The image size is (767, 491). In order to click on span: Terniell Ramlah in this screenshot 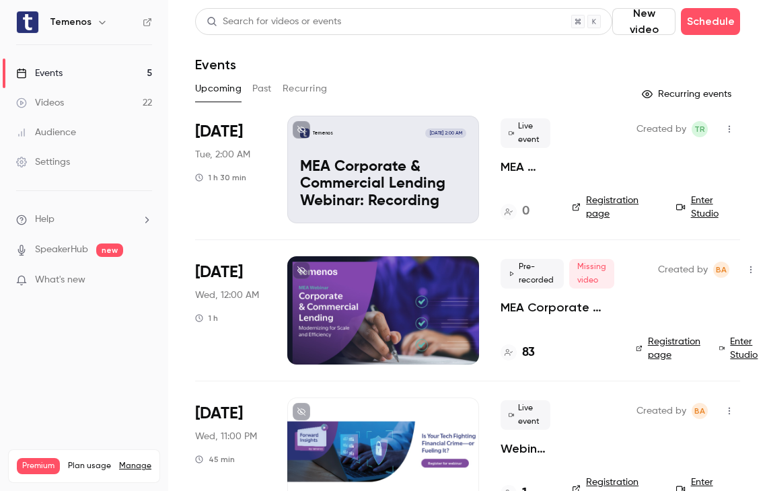, I will do `click(700, 129)`.